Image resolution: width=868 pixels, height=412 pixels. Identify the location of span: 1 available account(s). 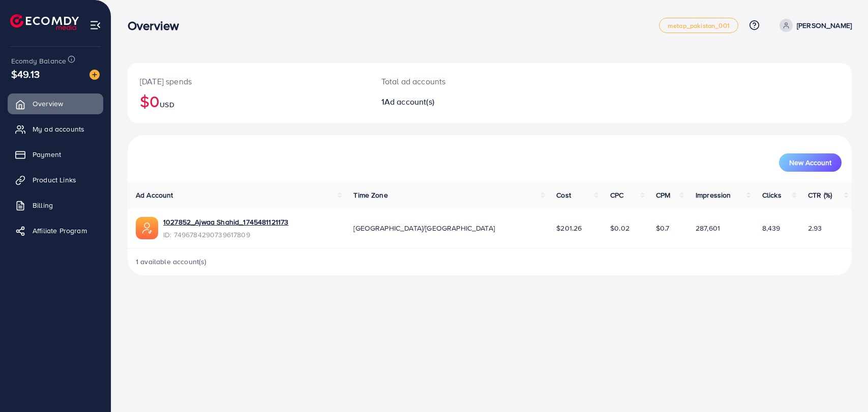
(171, 262).